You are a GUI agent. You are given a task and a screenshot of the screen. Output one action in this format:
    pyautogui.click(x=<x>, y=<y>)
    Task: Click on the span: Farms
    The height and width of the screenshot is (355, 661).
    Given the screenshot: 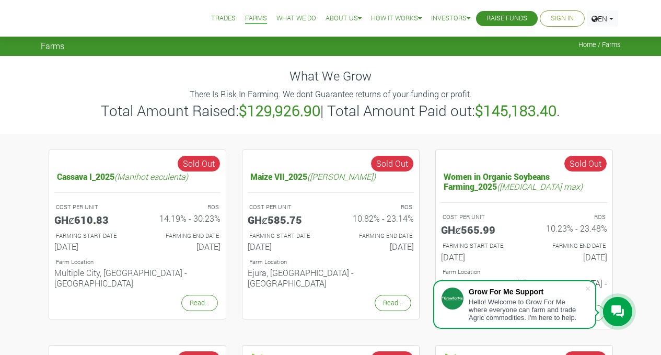 What is the action you would take?
    pyautogui.click(x=52, y=45)
    